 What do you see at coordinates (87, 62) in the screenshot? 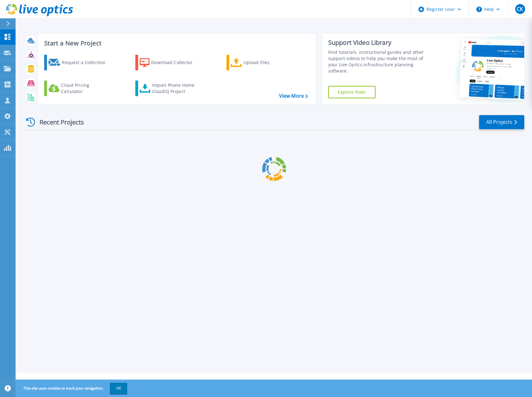
I see `div: Request a Collection` at bounding box center [87, 62].